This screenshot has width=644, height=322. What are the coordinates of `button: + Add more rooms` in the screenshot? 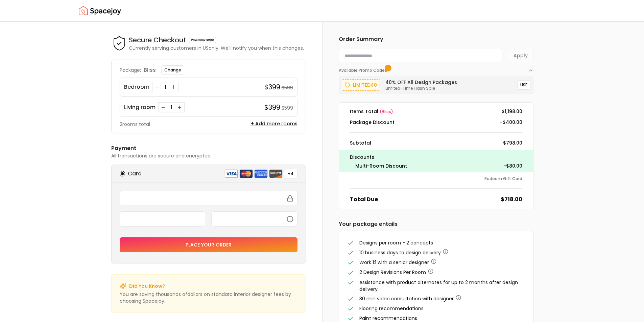 It's located at (274, 123).